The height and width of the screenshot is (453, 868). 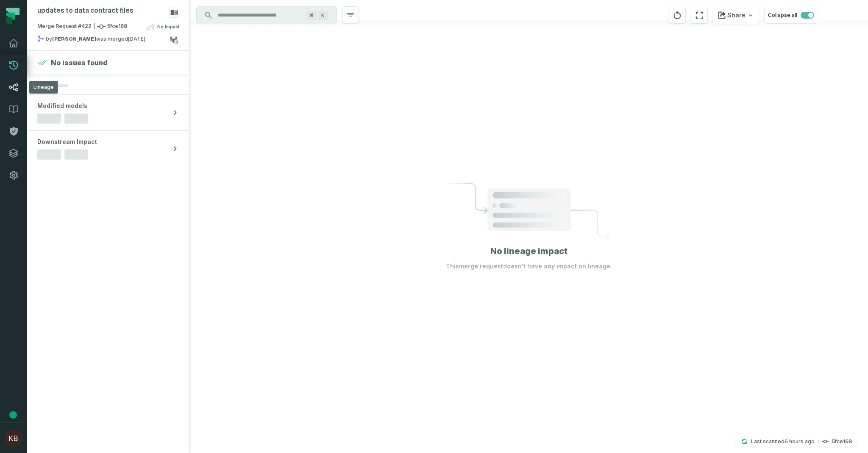 What do you see at coordinates (108, 149) in the screenshot?
I see `button: Downstream Impact` at bounding box center [108, 149].